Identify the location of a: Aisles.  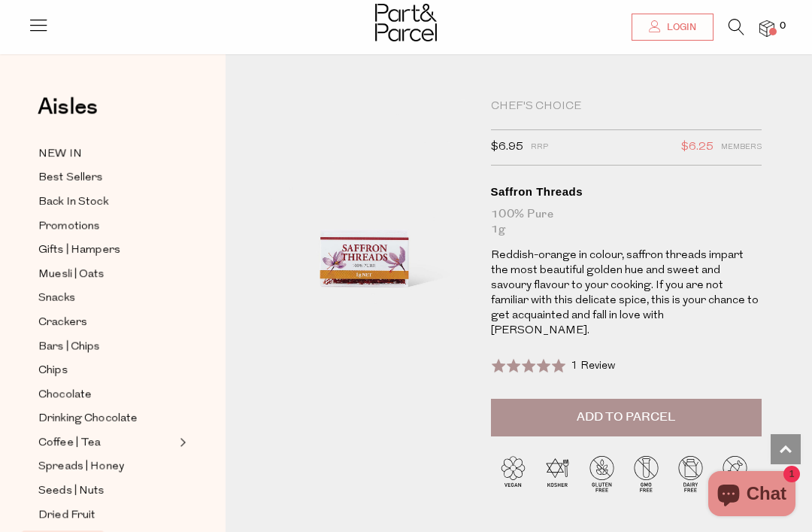
(67, 114).